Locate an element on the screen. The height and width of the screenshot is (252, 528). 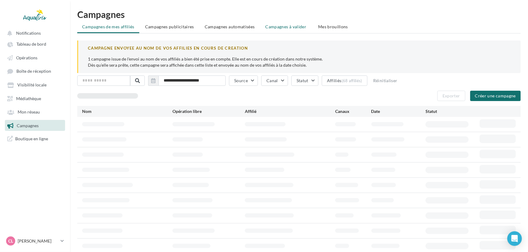
span: Boîte de réception is located at coordinates (34, 71).